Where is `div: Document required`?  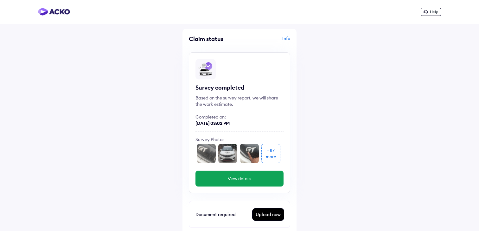 div: Document required is located at coordinates (224, 214).